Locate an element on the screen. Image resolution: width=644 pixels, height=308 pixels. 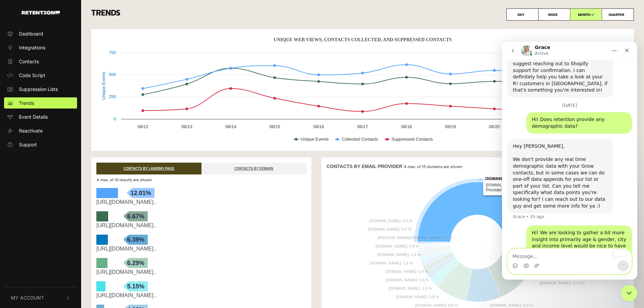
text: 08/14 is located at coordinates (231, 127).